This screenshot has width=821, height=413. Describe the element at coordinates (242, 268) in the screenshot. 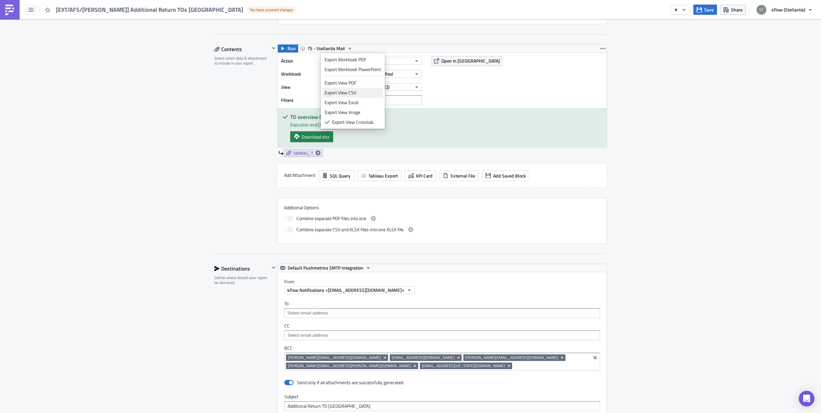

I see `div: Destinations` at that location.